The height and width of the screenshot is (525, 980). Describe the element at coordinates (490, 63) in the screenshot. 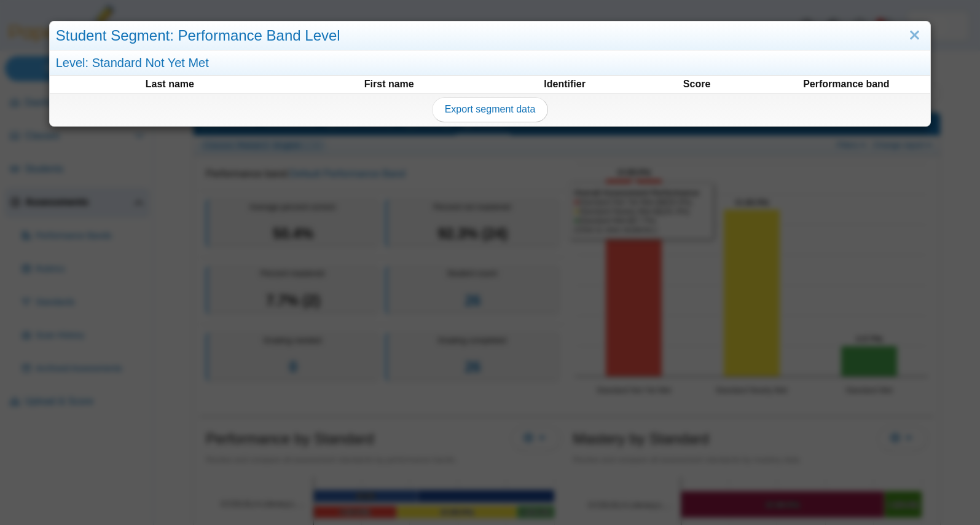

I see `div: Level: Standard Not Yet Met` at that location.